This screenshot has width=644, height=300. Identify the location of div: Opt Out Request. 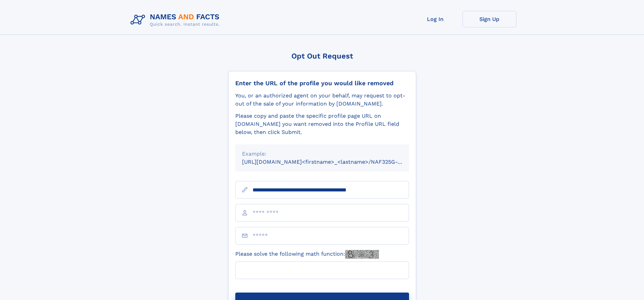
(322, 56).